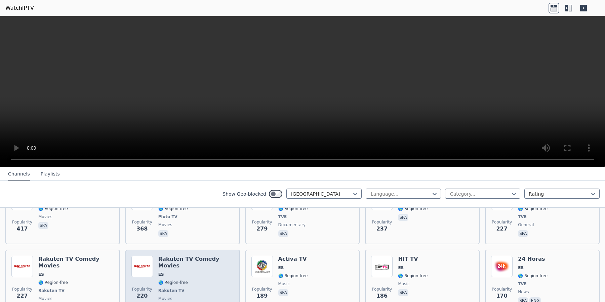  Describe the element at coordinates (142, 296) in the screenshot. I see `span: 220` at that location.